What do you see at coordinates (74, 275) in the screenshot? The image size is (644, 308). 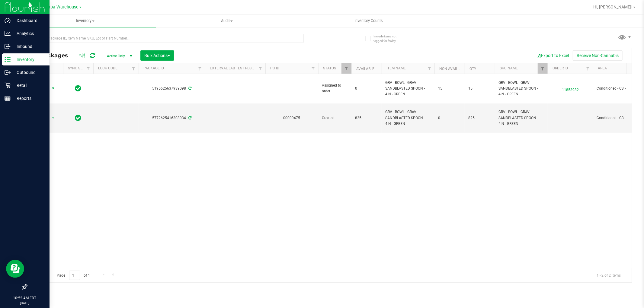 I see `input: 1` at bounding box center [74, 275].